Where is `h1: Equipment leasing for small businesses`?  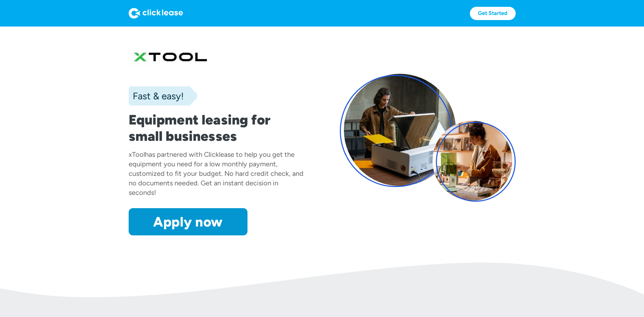 h1: Equipment leasing for small businesses is located at coordinates (217, 128).